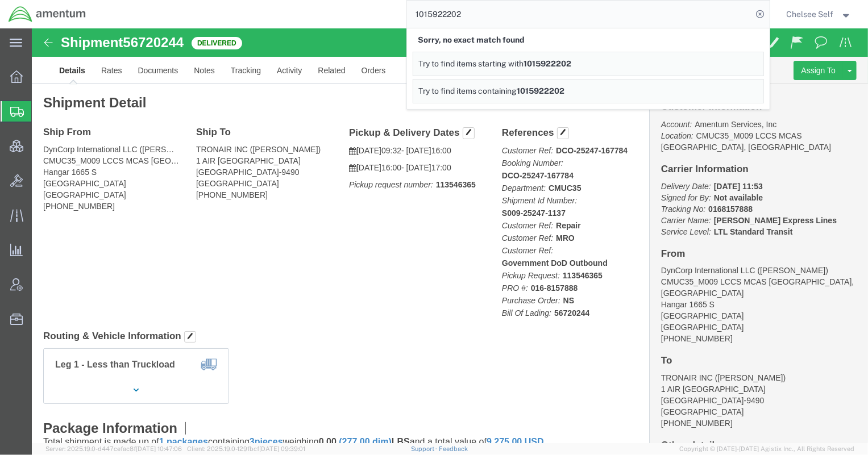 The width and height of the screenshot is (868, 455). Describe the element at coordinates (426, 449) in the screenshot. I see `a: Support` at that location.